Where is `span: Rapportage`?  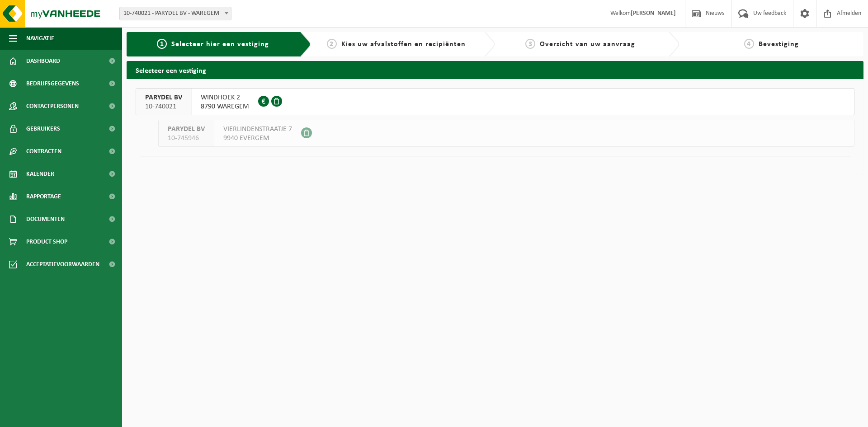 span: Rapportage is located at coordinates (43, 196).